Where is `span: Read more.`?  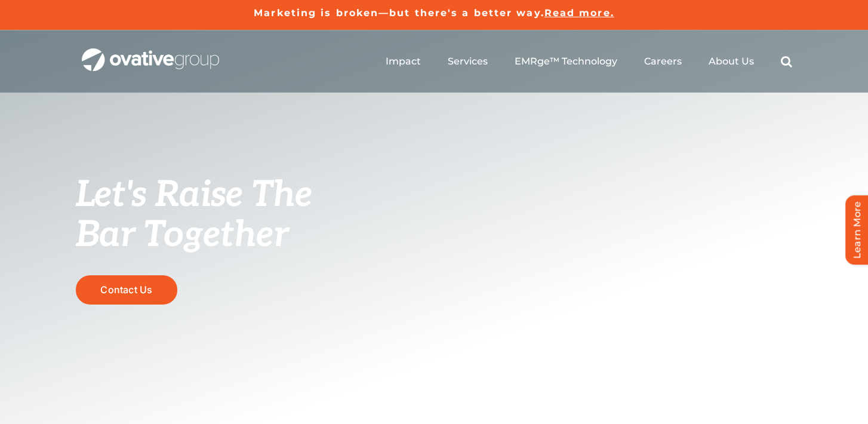
span: Read more. is located at coordinates (579, 12).